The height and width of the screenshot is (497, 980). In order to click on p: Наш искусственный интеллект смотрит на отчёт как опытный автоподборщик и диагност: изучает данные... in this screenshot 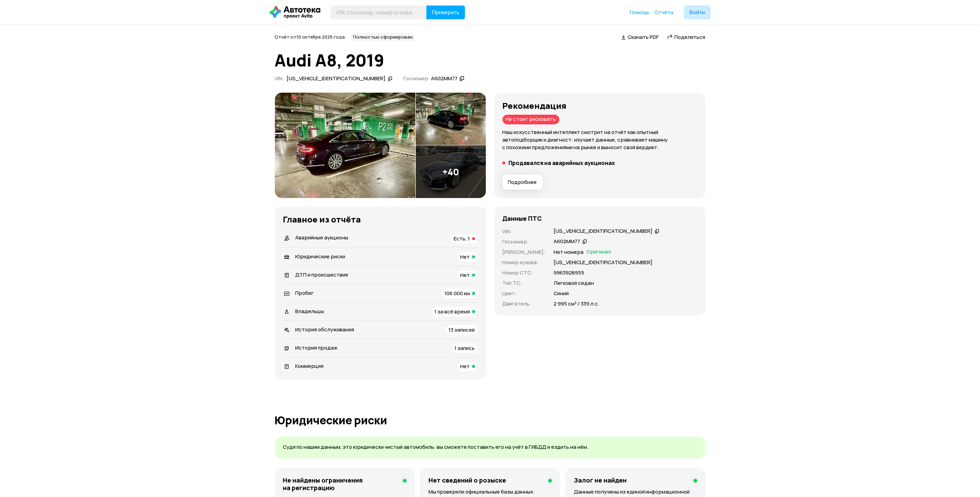, I will do `click(599, 139)`.